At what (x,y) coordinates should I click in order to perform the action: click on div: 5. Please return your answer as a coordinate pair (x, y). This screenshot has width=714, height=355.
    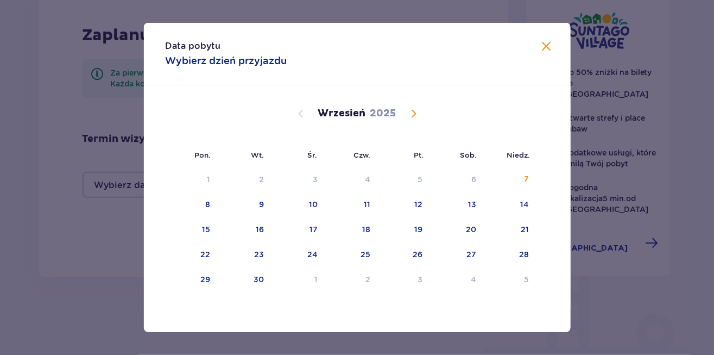
    Looking at the image, I should click on (421, 179).